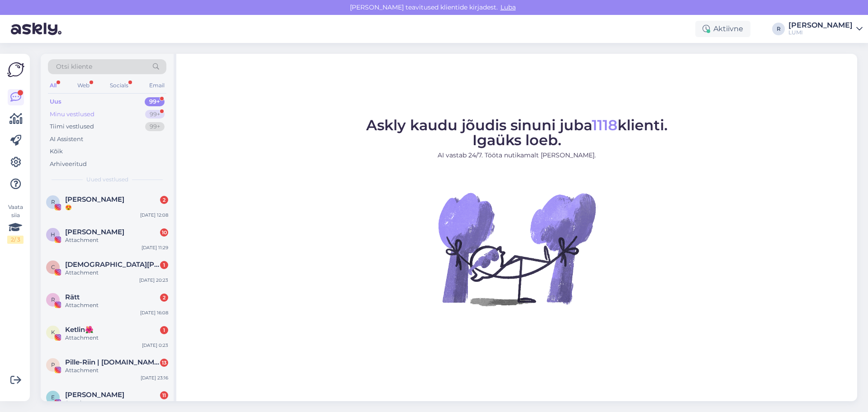  What do you see at coordinates (95, 232) in the screenshot?
I see `span: Helena Feofanov-Crawford` at bounding box center [95, 232].